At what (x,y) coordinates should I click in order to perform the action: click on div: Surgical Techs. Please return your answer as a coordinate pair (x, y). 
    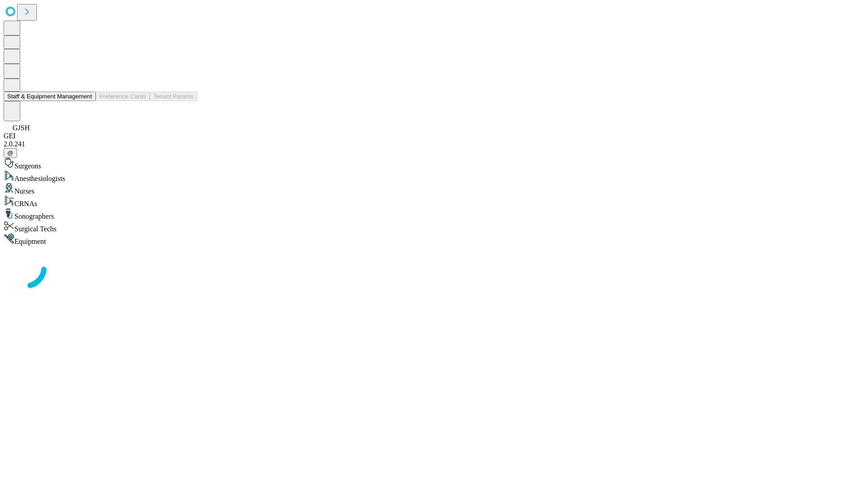
    Looking at the image, I should click on (432, 227).